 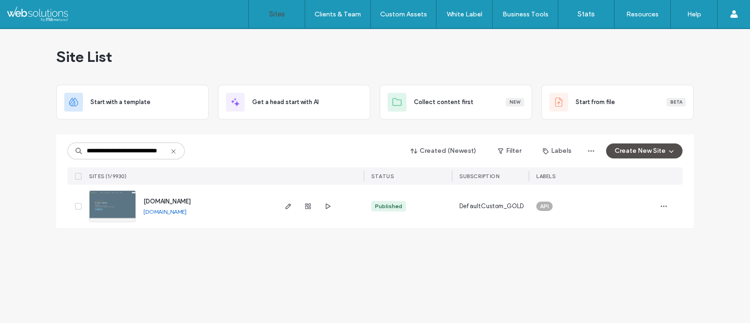 What do you see at coordinates (492, 206) in the screenshot?
I see `span: DefaultCustom_GOLD` at bounding box center [492, 206].